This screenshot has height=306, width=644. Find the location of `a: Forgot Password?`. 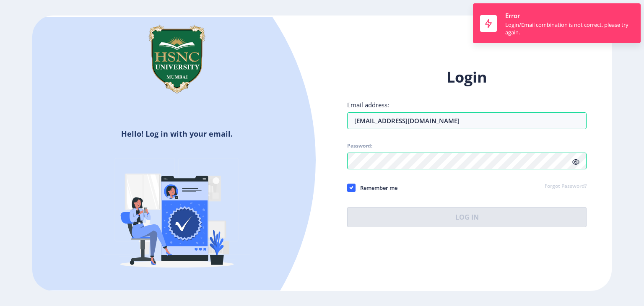

a: Forgot Password? is located at coordinates (565, 187).